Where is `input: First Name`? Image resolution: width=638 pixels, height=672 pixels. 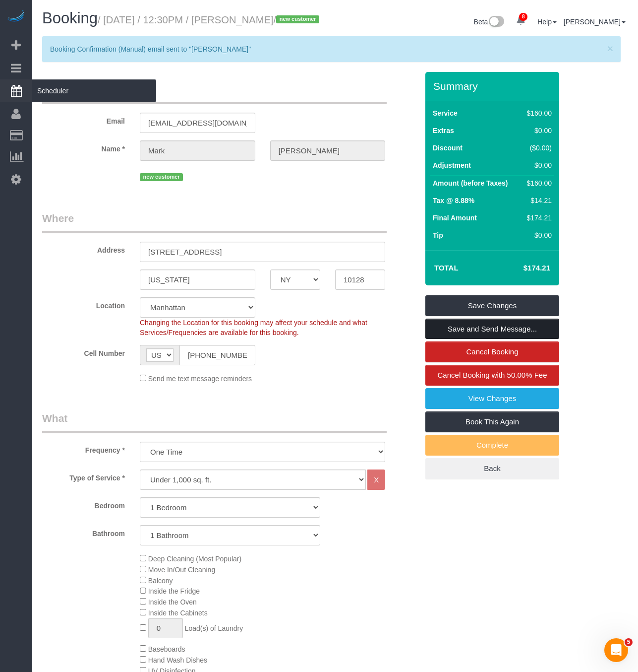
input: First Name is located at coordinates (197, 151).